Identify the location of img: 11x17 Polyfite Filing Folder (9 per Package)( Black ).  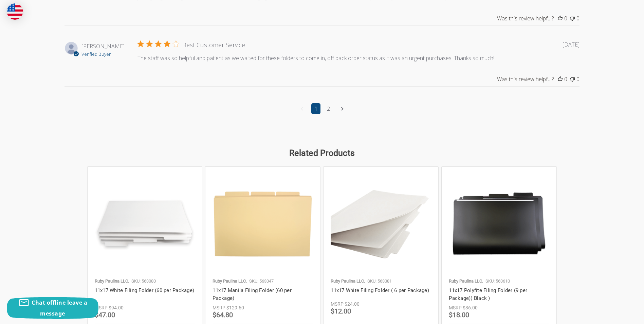
(499, 224).